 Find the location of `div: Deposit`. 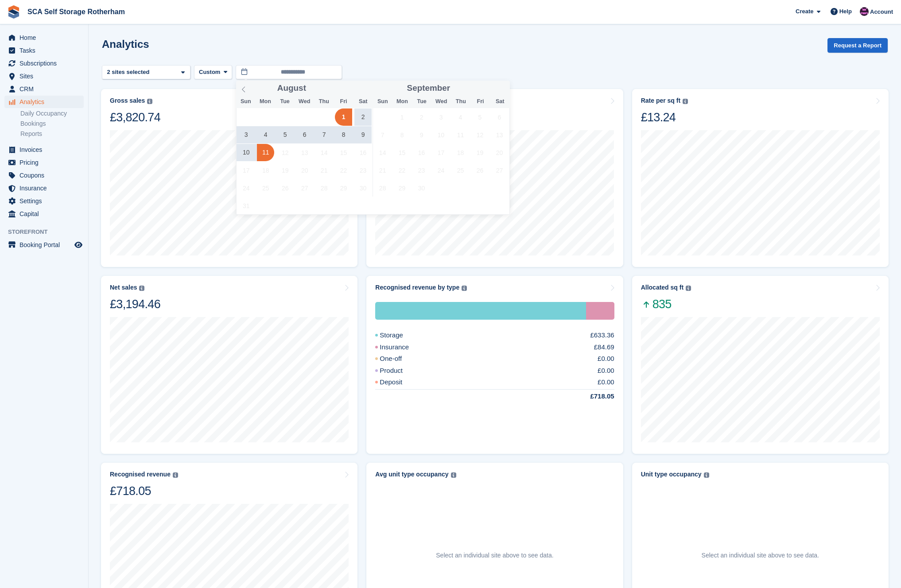

div: Deposit is located at coordinates (399, 382).